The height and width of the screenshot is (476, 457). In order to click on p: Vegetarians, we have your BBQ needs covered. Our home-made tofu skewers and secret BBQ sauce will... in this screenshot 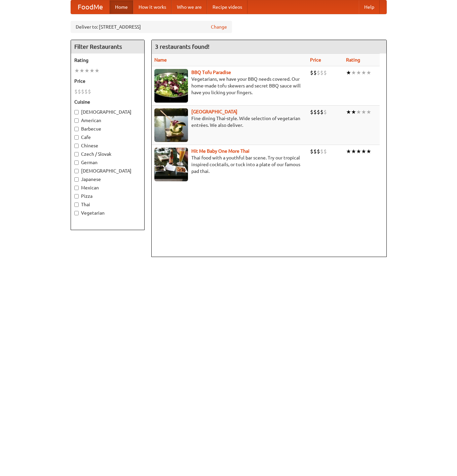, I will do `click(230, 86)`.